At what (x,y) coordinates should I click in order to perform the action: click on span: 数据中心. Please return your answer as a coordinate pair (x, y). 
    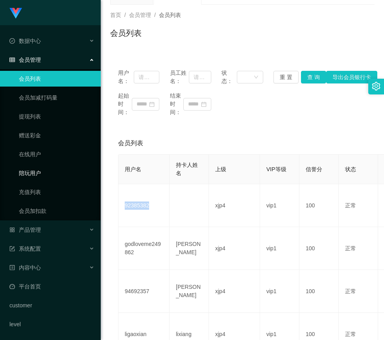
    Looking at the image, I should click on (25, 41).